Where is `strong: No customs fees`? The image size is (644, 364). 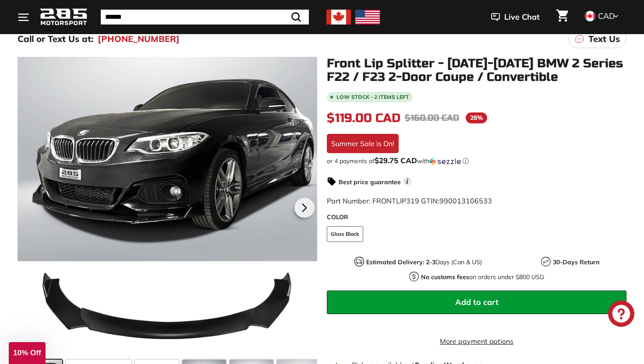
strong: No customs fees is located at coordinates (445, 277).